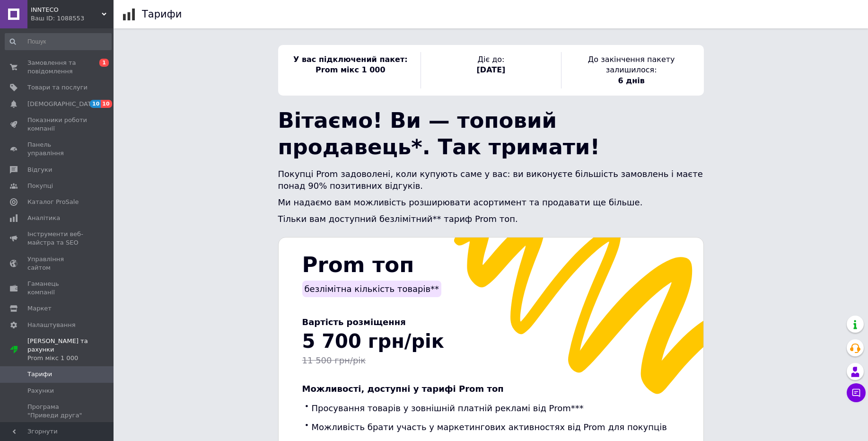  I want to click on span: INNTECO, so click(66, 10).